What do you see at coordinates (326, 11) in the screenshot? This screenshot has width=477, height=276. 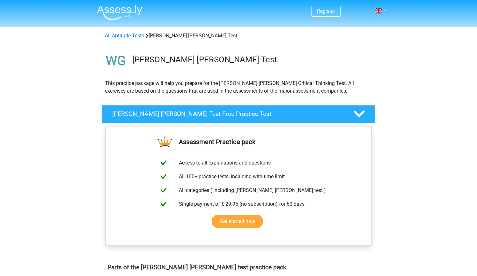 I see `a: Register` at bounding box center [326, 11].